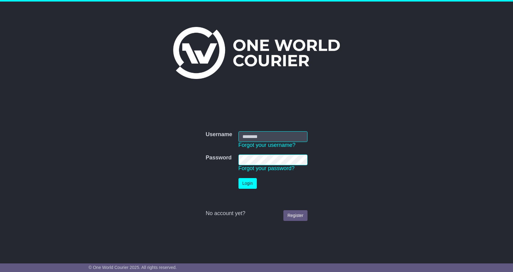  Describe the element at coordinates (218, 158) in the screenshot. I see `label: Password` at that location.